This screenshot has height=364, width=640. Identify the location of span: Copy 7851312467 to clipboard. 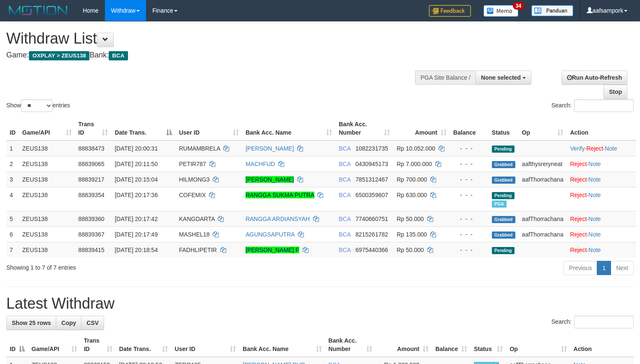
(372, 180).